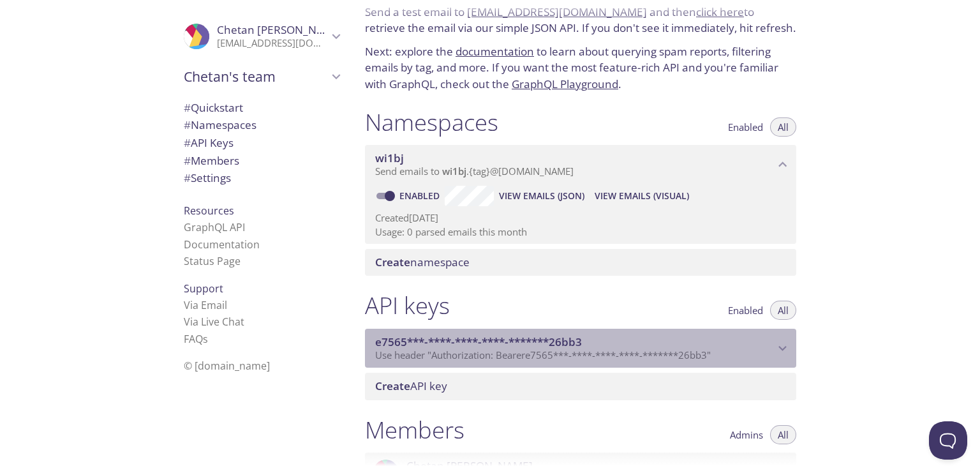 This screenshot has width=980, height=466. What do you see at coordinates (206, 339) in the screenshot?
I see `span: s` at bounding box center [206, 339].